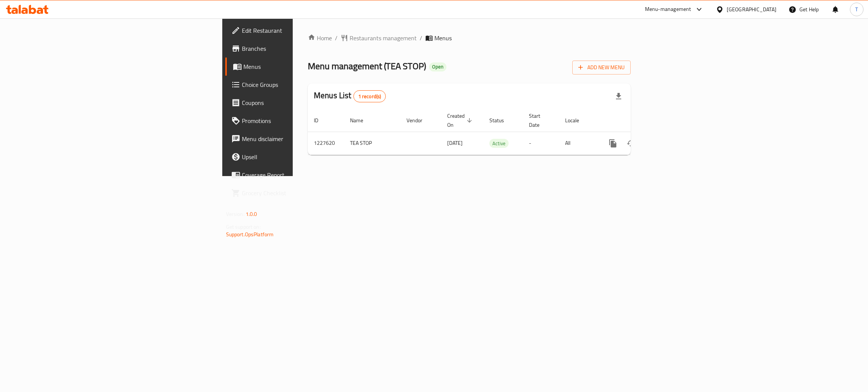  Describe the element at coordinates (469, 38) in the screenshot. I see `nav: breadcrumb` at that location.